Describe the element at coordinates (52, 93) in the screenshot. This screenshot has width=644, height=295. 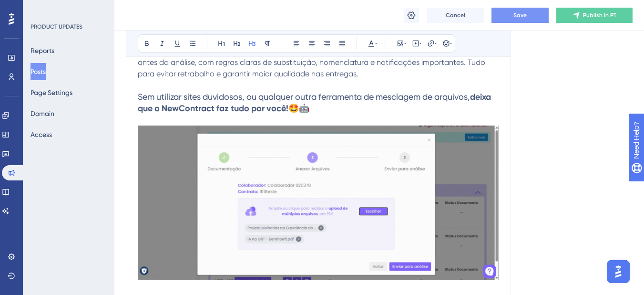
I see `button: Page Settings` at that location.